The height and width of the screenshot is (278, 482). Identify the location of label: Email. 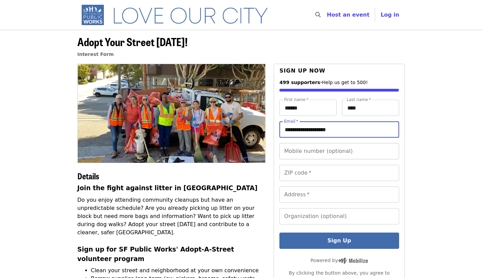
(291, 121).